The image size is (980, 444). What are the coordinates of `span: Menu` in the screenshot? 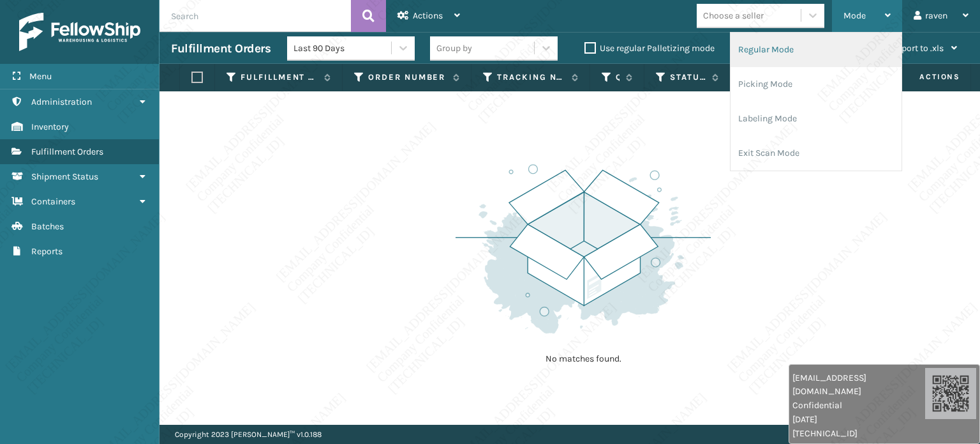 It's located at (40, 76).